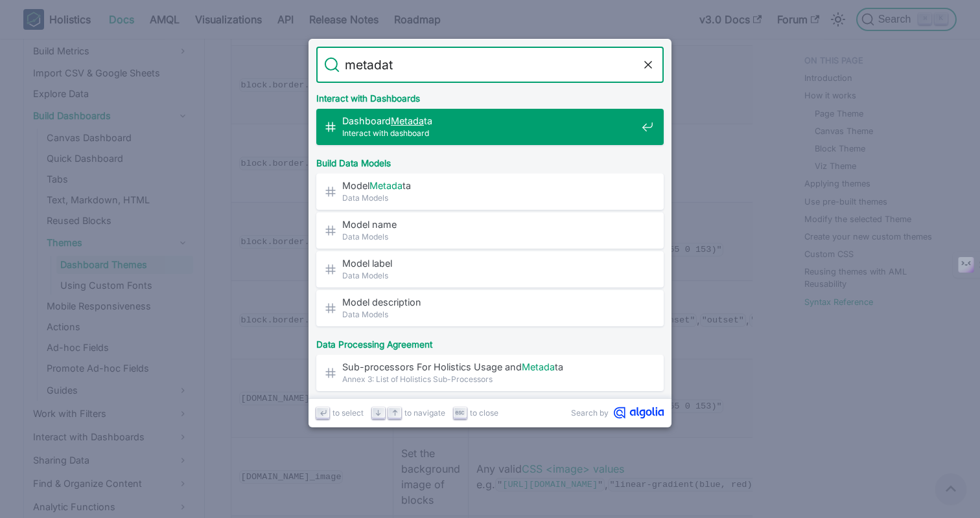 The image size is (980, 518). What do you see at coordinates (490, 269) in the screenshot?
I see `a: Model label​Data Models` at bounding box center [490, 269].